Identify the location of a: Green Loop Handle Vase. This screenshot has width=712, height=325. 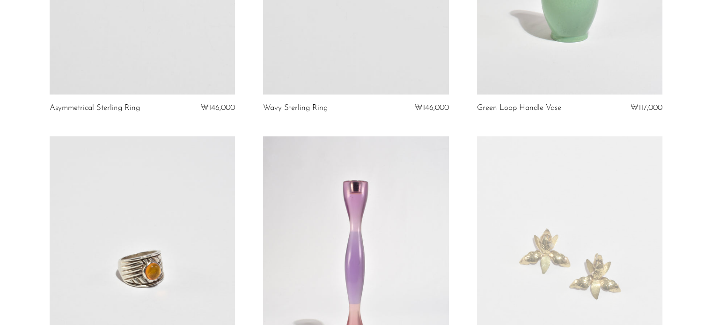
(519, 108).